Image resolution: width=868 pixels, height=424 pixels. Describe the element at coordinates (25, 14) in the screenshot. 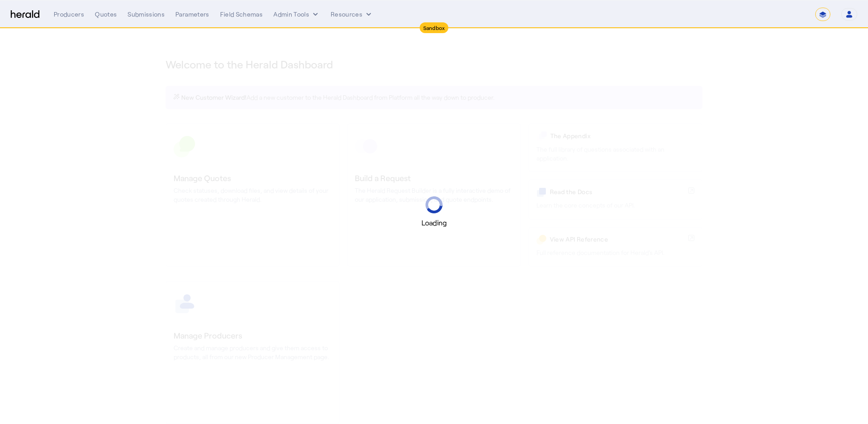

I see `img: Herald Logo` at that location.